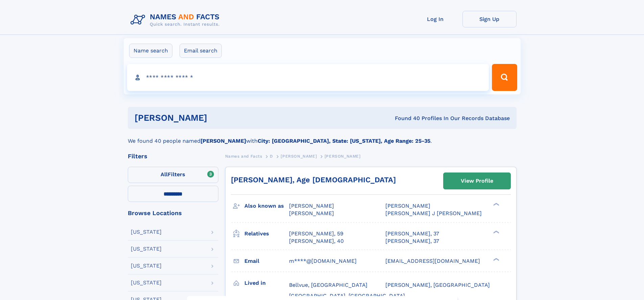 The width and height of the screenshot is (644, 300). I want to click on div: View Profile, so click(477, 181).